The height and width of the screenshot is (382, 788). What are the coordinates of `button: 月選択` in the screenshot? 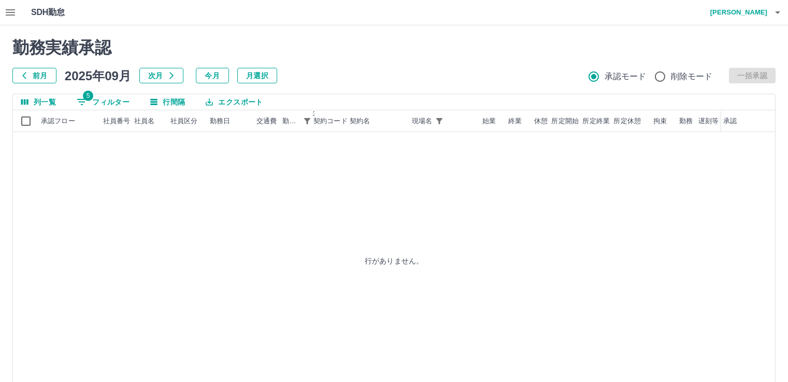 It's located at (257, 76).